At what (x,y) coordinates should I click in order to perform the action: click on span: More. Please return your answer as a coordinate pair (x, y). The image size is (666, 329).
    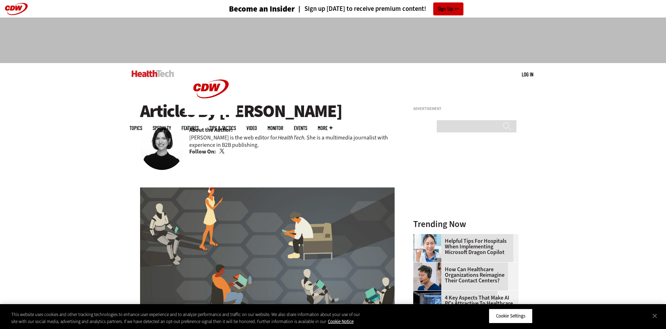
    Looking at the image, I should click on (325, 128).